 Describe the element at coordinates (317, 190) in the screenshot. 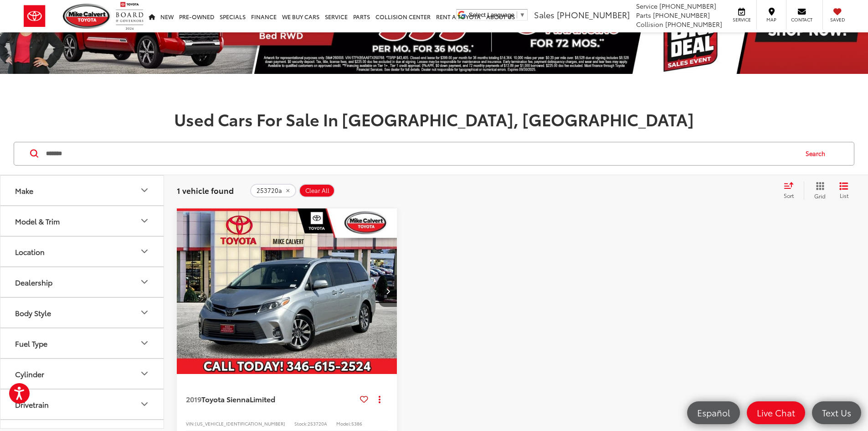

I see `span: Clear All` at that location.